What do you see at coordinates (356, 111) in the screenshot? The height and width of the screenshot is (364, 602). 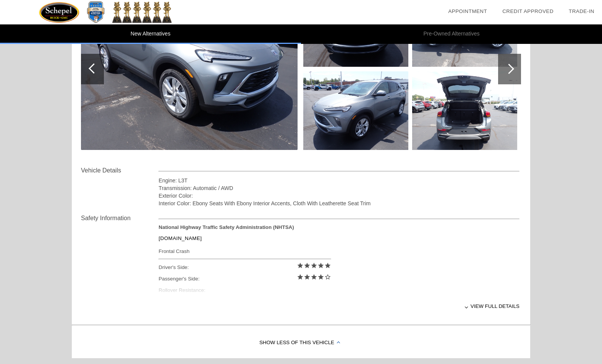 I see `img: 3.jpg` at bounding box center [356, 111].